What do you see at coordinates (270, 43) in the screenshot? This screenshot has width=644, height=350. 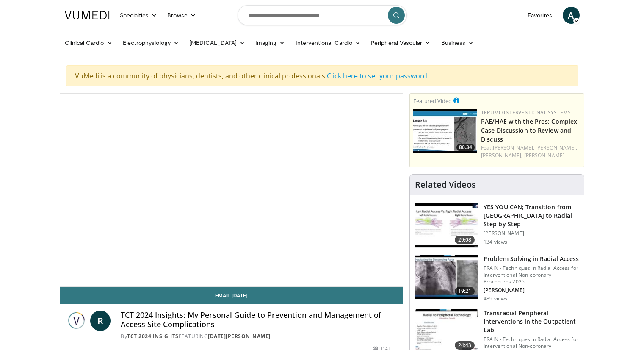 I see `a: Imaging` at bounding box center [270, 43].